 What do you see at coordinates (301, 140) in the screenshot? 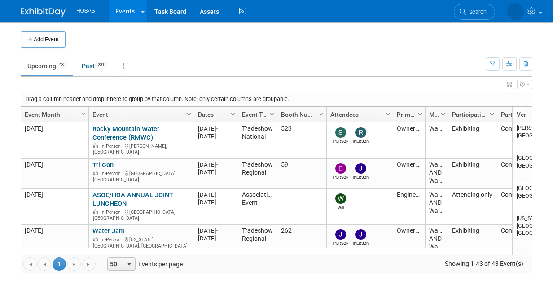
I see `td: 523` at bounding box center [301, 140].